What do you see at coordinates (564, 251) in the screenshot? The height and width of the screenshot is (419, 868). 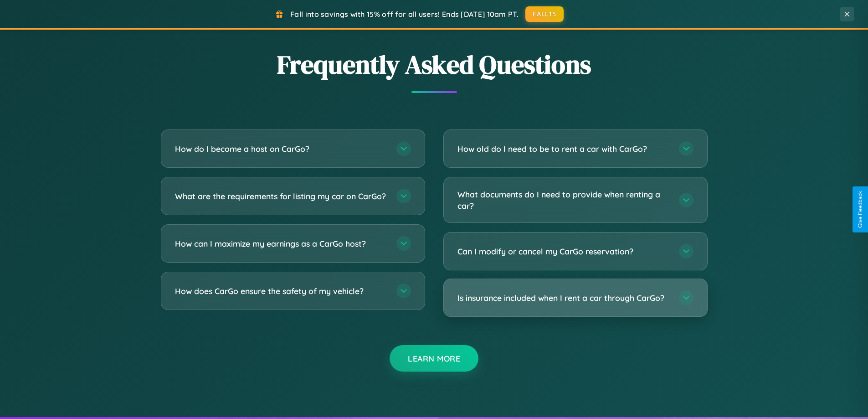 I see `h3: Can I modify or cancel my CarGo reservation?` at bounding box center [564, 251].